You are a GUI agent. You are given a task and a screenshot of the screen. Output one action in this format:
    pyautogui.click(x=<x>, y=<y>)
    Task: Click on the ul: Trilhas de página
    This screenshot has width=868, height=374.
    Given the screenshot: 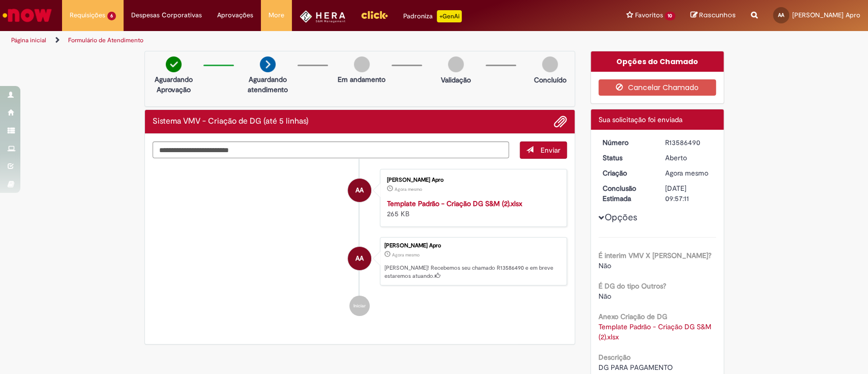 What is the action you would take?
    pyautogui.click(x=289, y=40)
    